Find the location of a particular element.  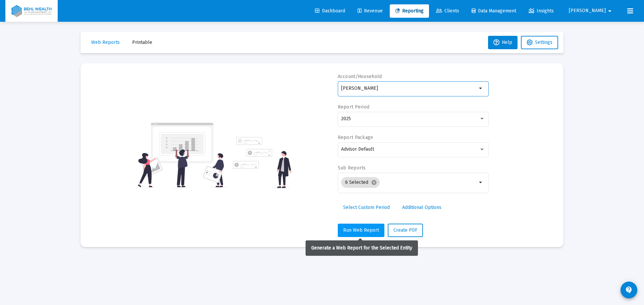

span: Reporting is located at coordinates (409, 10).